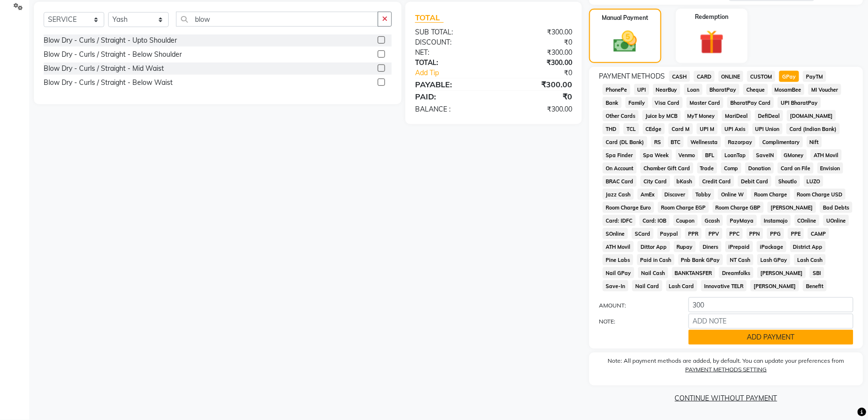 The height and width of the screenshot is (420, 868). What do you see at coordinates (796, 233) in the screenshot?
I see `span: PPE` at bounding box center [796, 233].